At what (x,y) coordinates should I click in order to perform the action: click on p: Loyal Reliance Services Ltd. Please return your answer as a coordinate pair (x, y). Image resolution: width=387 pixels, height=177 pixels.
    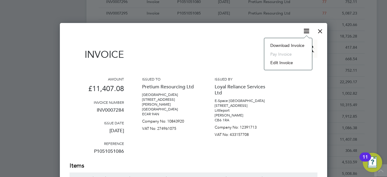
    Looking at the image, I should click on (242, 90).